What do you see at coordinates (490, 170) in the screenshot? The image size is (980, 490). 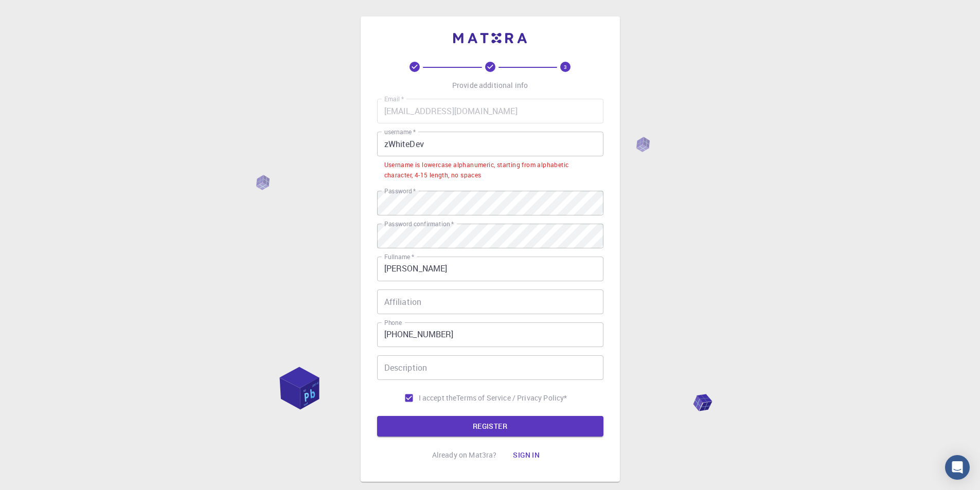 I see `div: Username is lowercase alphanumeric, starting from alphabetic character, 4-15 length, no spaces` at bounding box center [490, 170].